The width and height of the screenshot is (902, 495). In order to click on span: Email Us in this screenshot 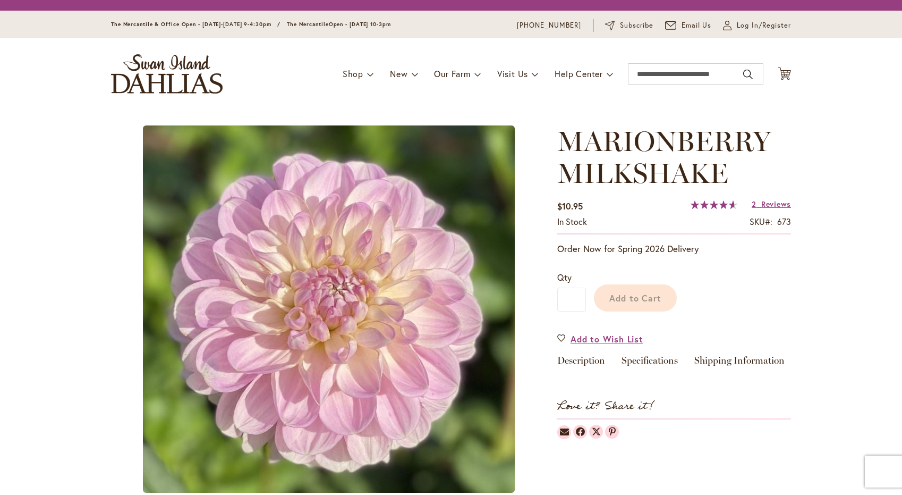, I will do `click(697, 26)`.